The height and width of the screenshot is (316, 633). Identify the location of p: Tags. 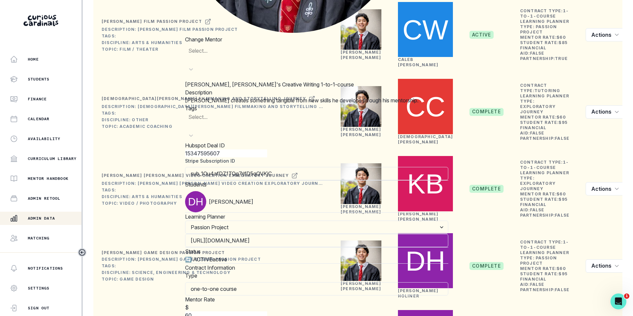
(316, 108).